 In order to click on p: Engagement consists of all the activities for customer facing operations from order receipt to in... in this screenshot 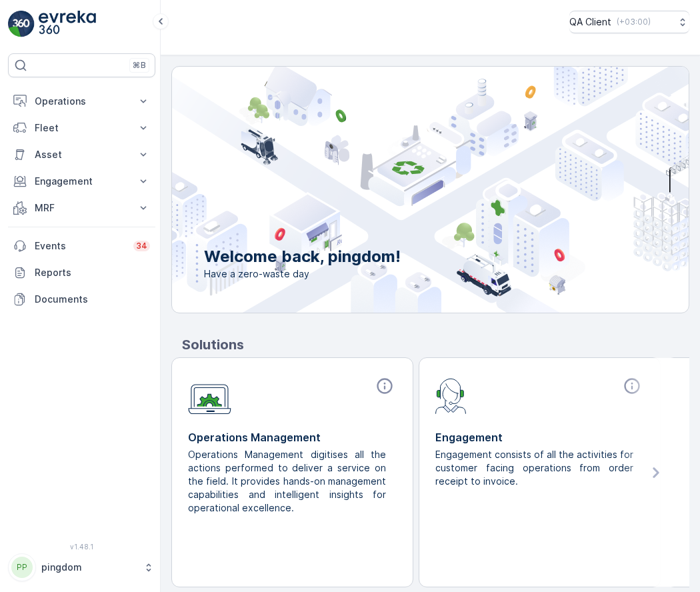, I will do `click(534, 468)`.